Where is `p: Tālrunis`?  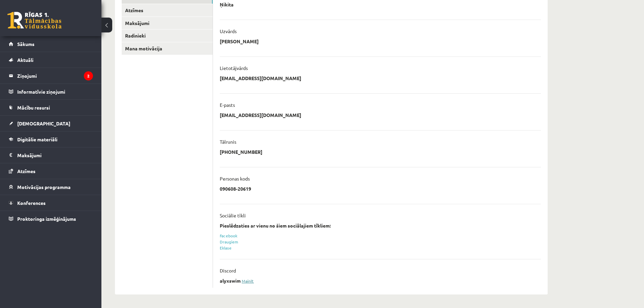 p: Tālrunis is located at coordinates (228, 141).